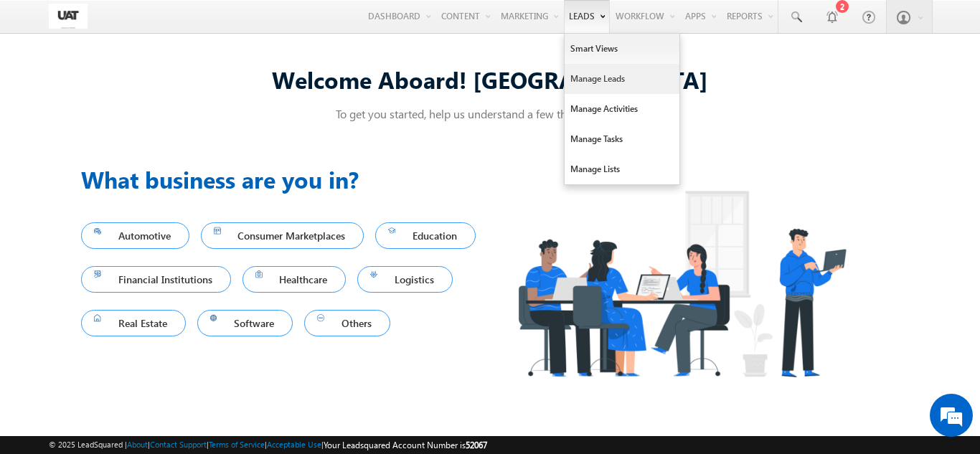  Describe the element at coordinates (135, 236) in the screenshot. I see `span: Automotive` at that location.